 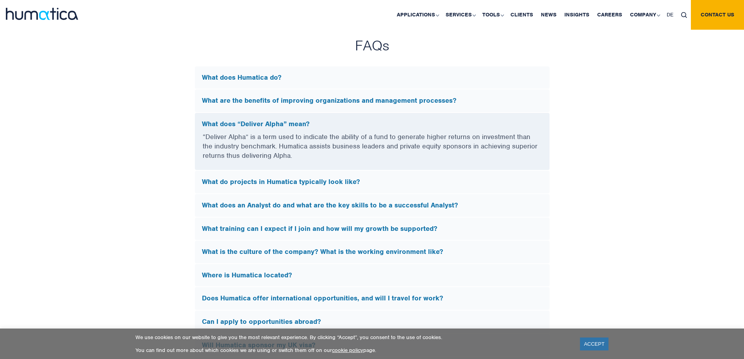 I want to click on h5: What are the benefits of improving organizations and management processes?, so click(x=372, y=101).